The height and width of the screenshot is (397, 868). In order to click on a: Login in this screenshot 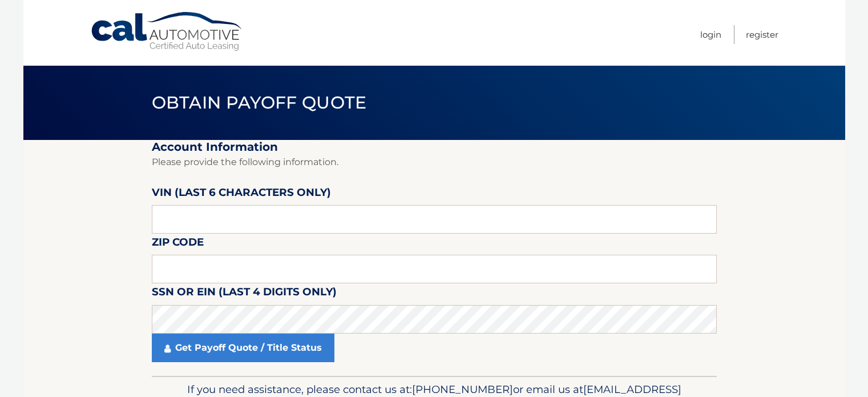, I will do `click(711, 34)`.